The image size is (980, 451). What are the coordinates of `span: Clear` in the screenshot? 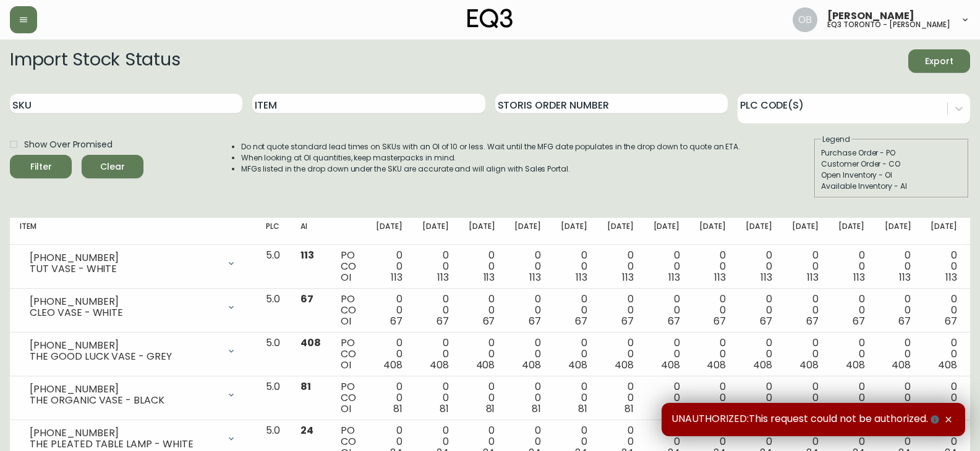 It's located at (112, 166).